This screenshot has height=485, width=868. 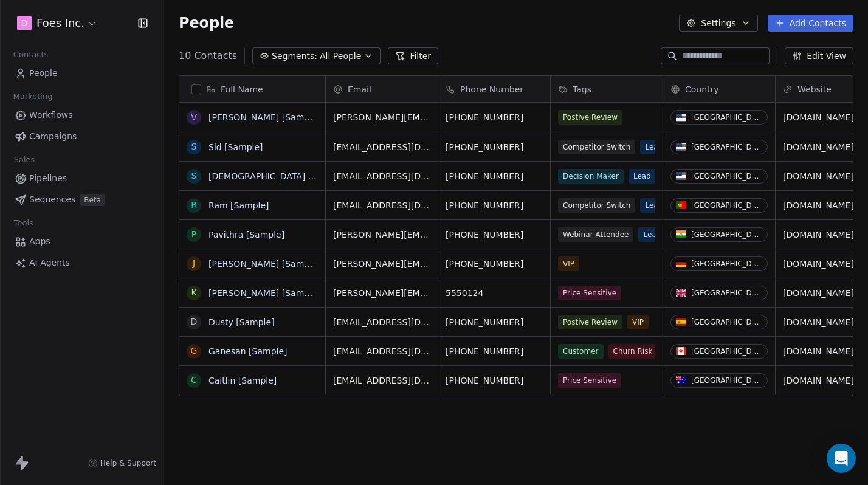 I want to click on div: Open Intercom Messenger, so click(x=841, y=459).